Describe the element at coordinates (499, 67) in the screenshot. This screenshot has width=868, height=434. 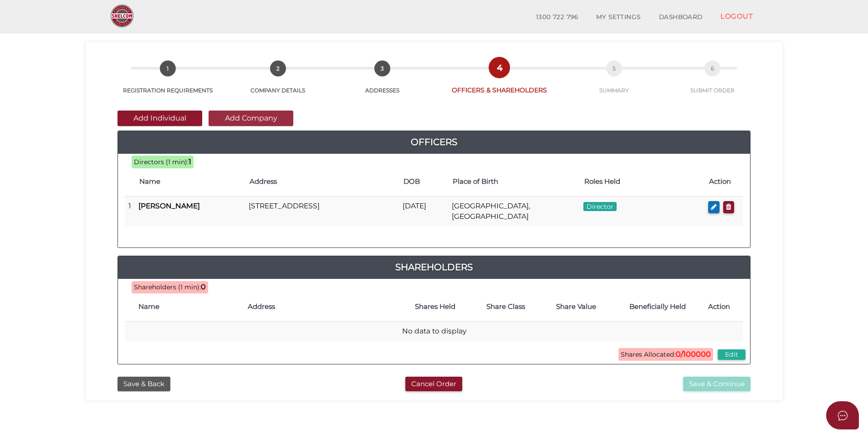
I see `span: 4` at that location.